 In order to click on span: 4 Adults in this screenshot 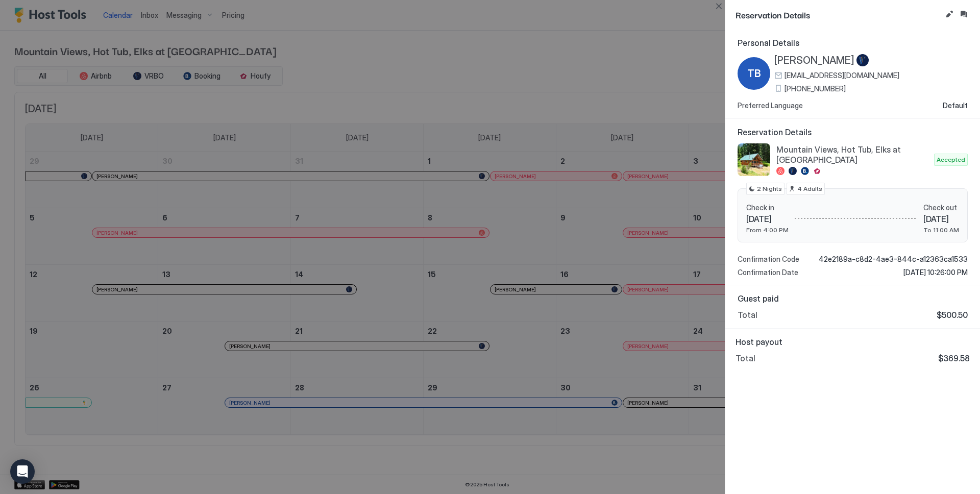, I will do `click(809, 189)`.